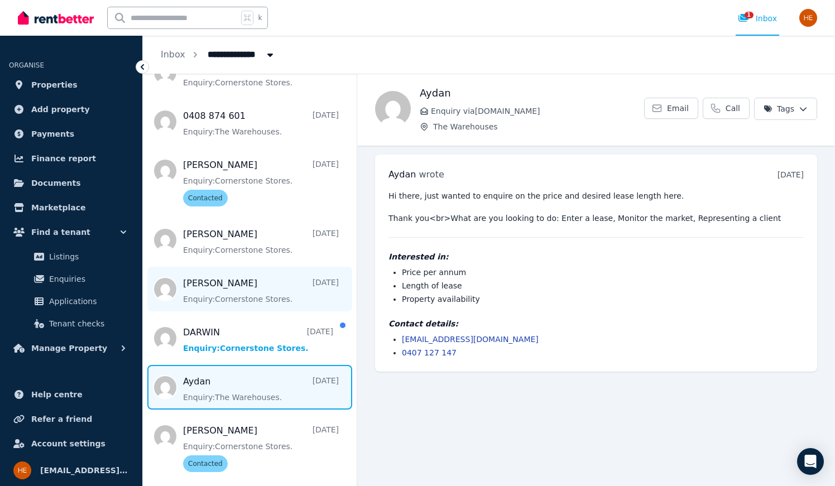  What do you see at coordinates (71, 183) in the screenshot?
I see `a: Documents` at bounding box center [71, 183].